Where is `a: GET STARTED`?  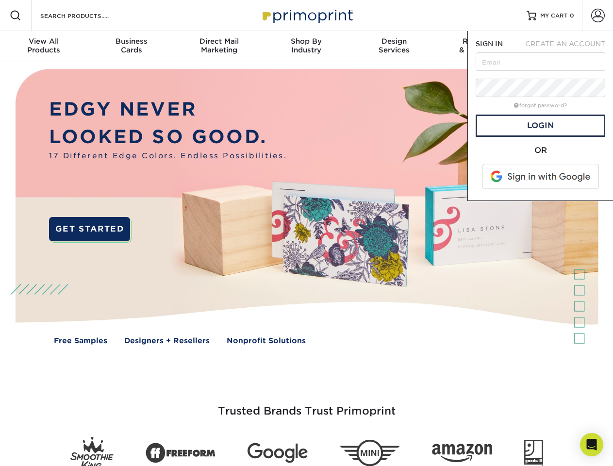 a: GET STARTED is located at coordinates (89, 229).